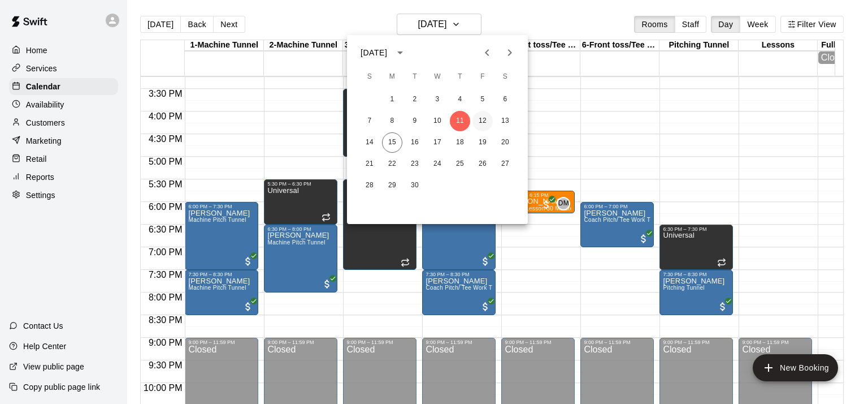  What do you see at coordinates (392, 77) in the screenshot?
I see `span: Monday` at bounding box center [392, 77].